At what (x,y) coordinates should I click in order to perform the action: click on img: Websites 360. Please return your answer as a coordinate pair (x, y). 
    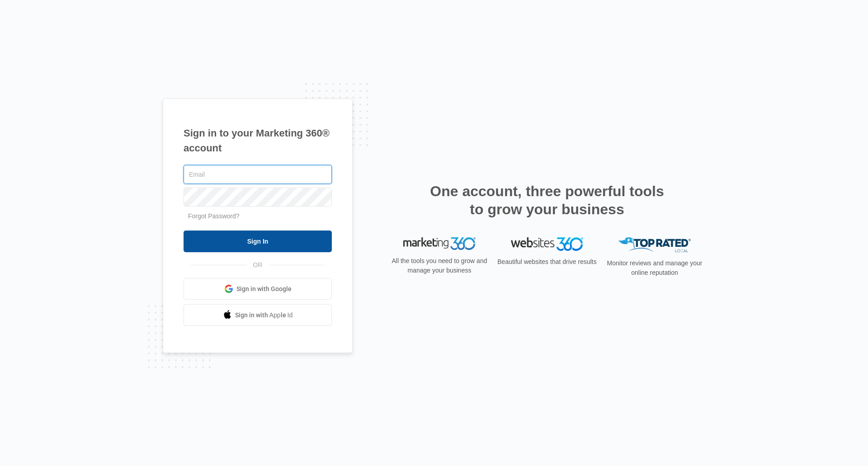
    Looking at the image, I should click on (547, 244).